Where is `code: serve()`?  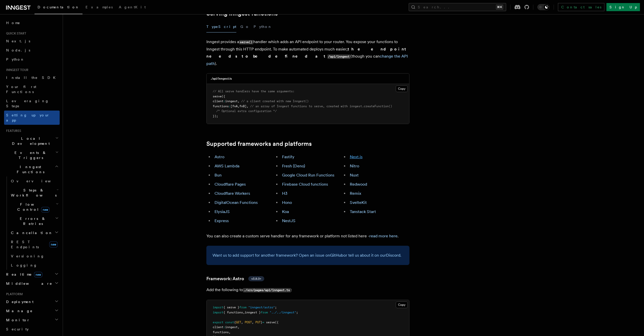 code: serve() is located at coordinates (246, 42).